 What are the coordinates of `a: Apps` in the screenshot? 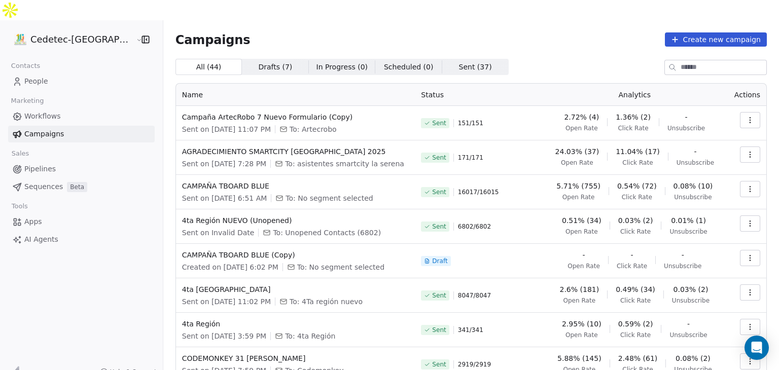 It's located at (81, 222).